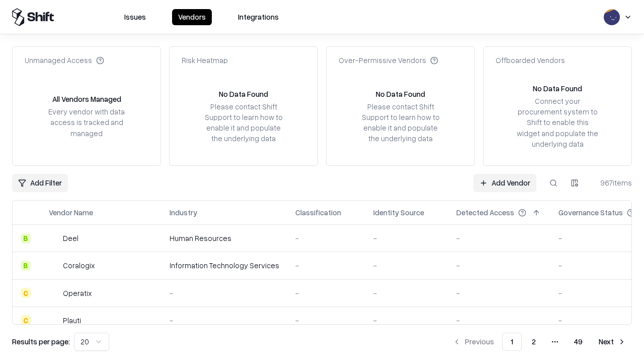  What do you see at coordinates (54, 266) in the screenshot?
I see `img: Coralogix` at bounding box center [54, 266].